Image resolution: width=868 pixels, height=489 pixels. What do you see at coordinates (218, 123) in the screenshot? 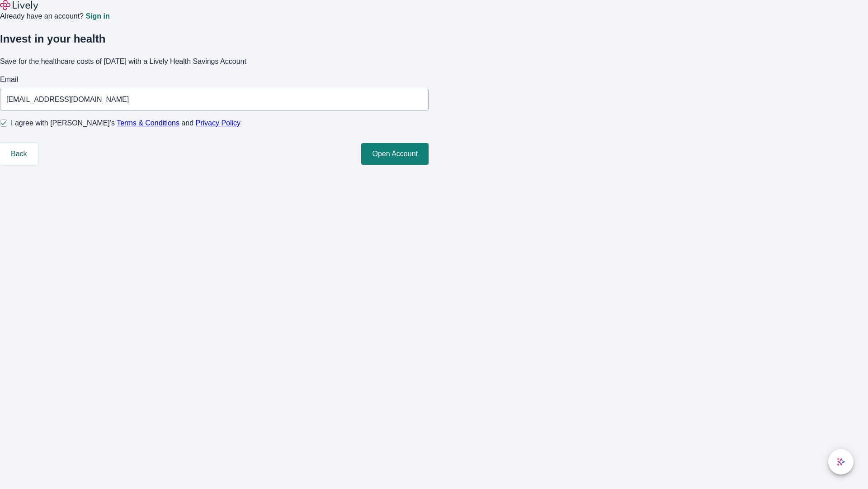
I see `a: Privacy Policy` at bounding box center [218, 123].